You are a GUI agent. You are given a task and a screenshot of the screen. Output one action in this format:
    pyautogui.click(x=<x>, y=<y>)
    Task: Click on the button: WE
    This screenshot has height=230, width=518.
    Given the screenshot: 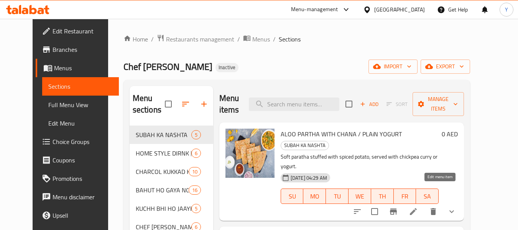 What is the action you would take?
    pyautogui.click(x=359, y=196)
    